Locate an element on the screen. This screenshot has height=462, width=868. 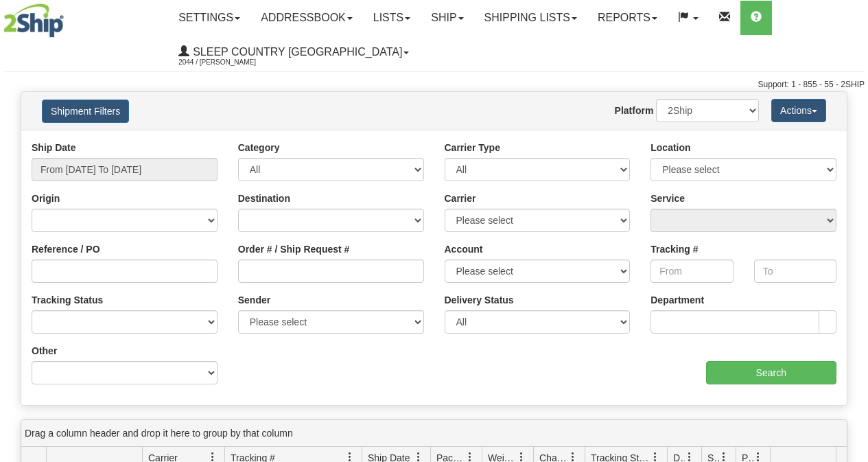
input: To is located at coordinates (795, 271).